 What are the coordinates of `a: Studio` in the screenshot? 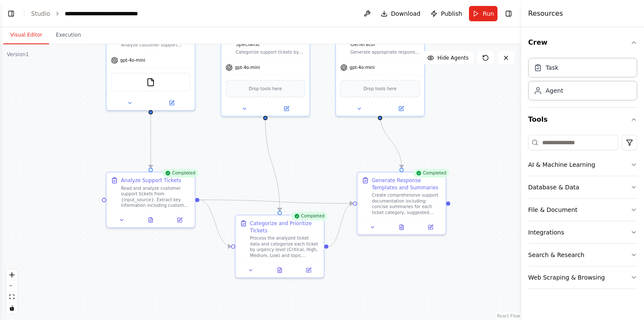 It's located at (41, 14).